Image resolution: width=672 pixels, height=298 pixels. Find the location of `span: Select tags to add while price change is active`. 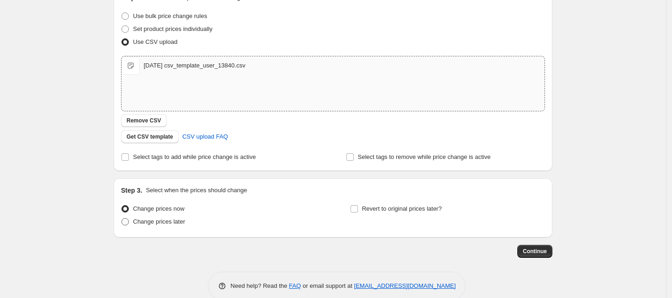

span: Select tags to add while price change is active is located at coordinates (194, 156).